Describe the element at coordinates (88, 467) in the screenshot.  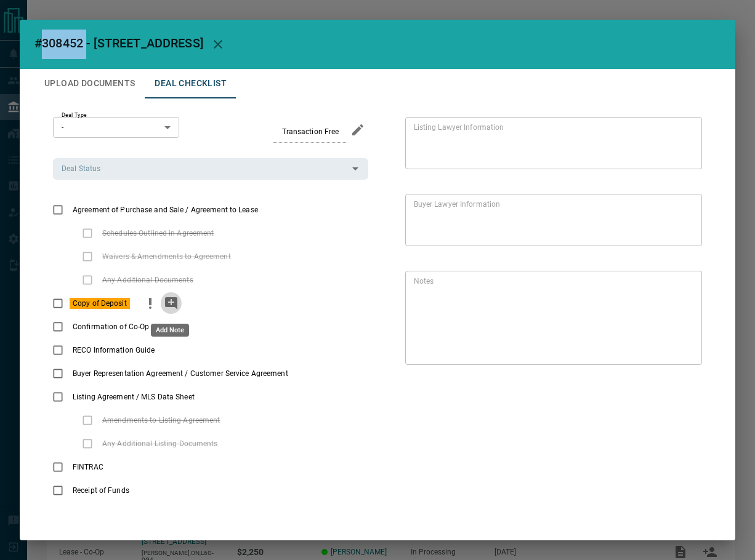
I see `span: FINTRAC` at that location.